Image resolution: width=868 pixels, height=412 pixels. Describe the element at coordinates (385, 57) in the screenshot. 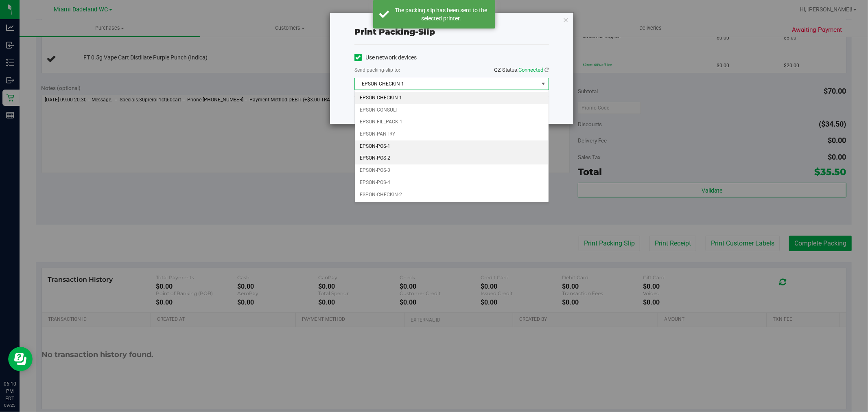

I see `label: Use network devices` at that location.